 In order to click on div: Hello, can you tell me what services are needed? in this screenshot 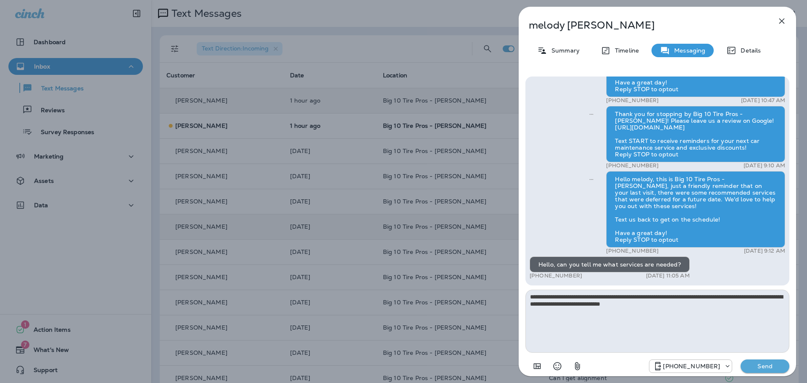, I will do `click(610, 264)`.